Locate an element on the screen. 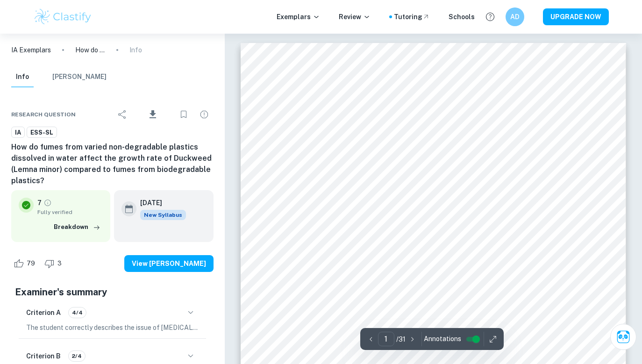 Image resolution: width=642 pixels, height=364 pixels. p: 7 is located at coordinates (39, 203).